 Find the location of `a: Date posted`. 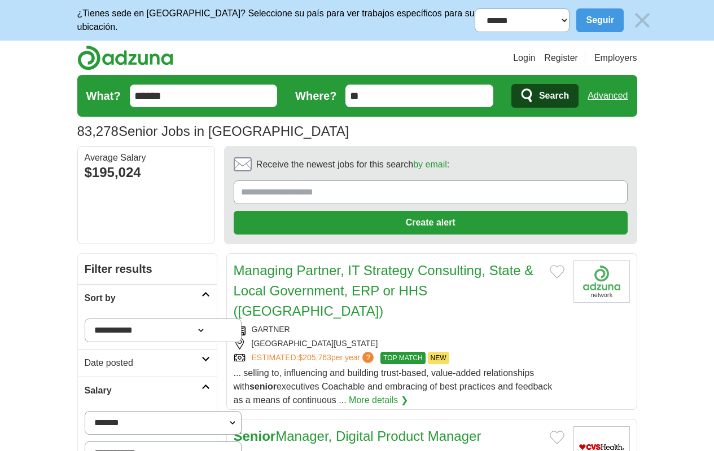

a: Date posted is located at coordinates (147, 363).